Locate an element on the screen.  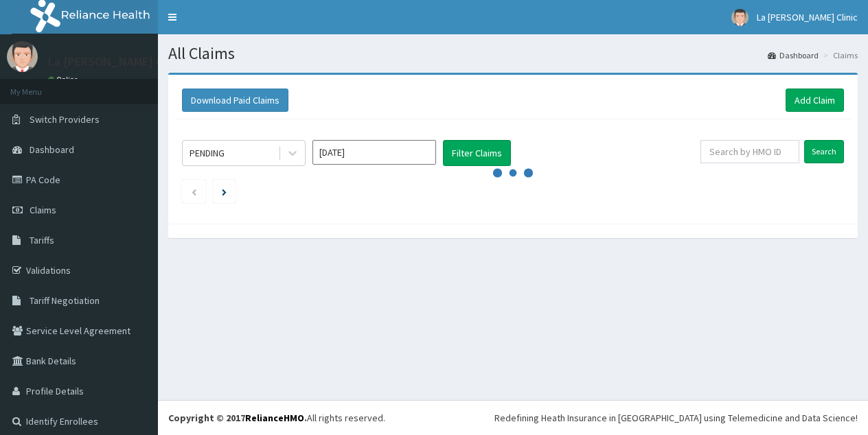
a: Dashboard is located at coordinates (793, 55).